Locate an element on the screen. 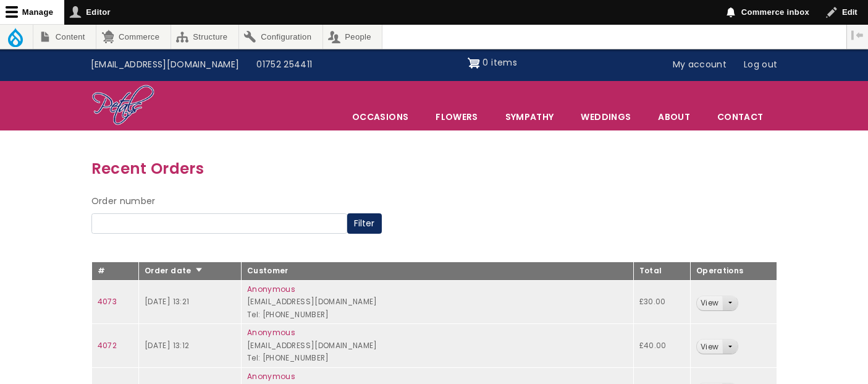 This screenshot has width=868, height=384. a: Sympathy is located at coordinates (529, 117).